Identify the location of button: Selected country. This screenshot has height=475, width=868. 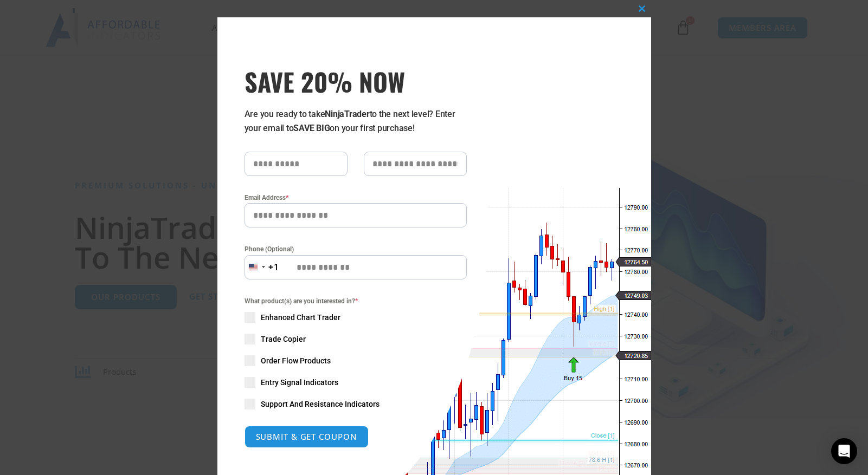
(262, 267).